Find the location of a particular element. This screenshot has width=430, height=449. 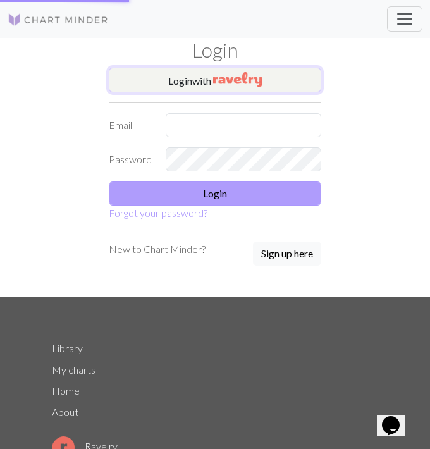

a: Library is located at coordinates (67, 348).